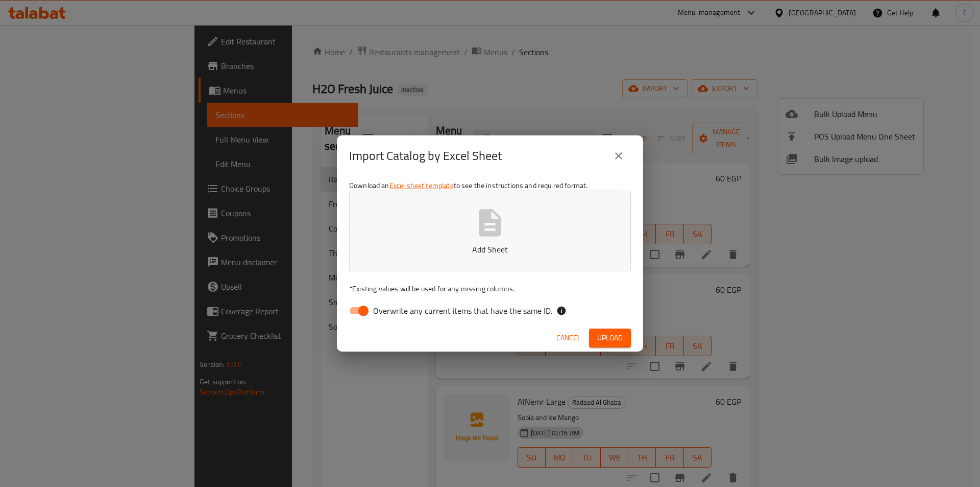 This screenshot has height=487, width=980. Describe the element at coordinates (569, 338) in the screenshot. I see `button: Cancel` at that location.